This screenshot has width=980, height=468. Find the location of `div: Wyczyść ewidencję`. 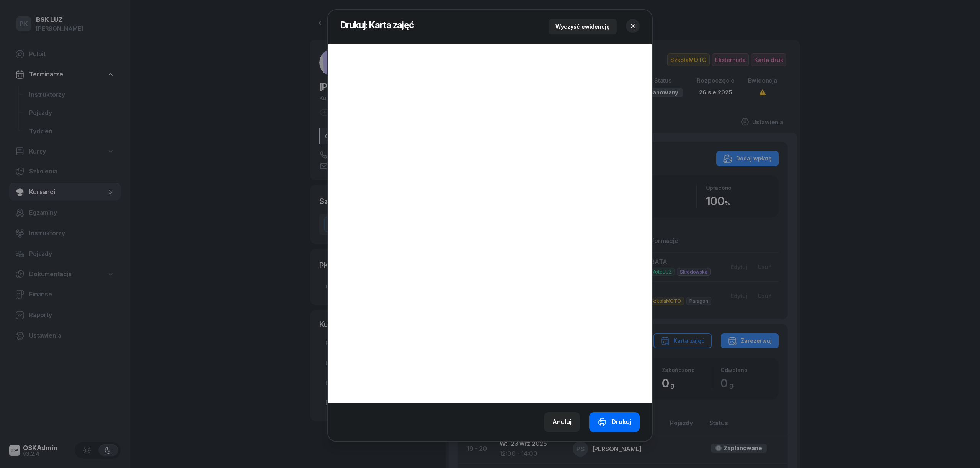

div: Wyczyść ewidencję is located at coordinates (583, 27).